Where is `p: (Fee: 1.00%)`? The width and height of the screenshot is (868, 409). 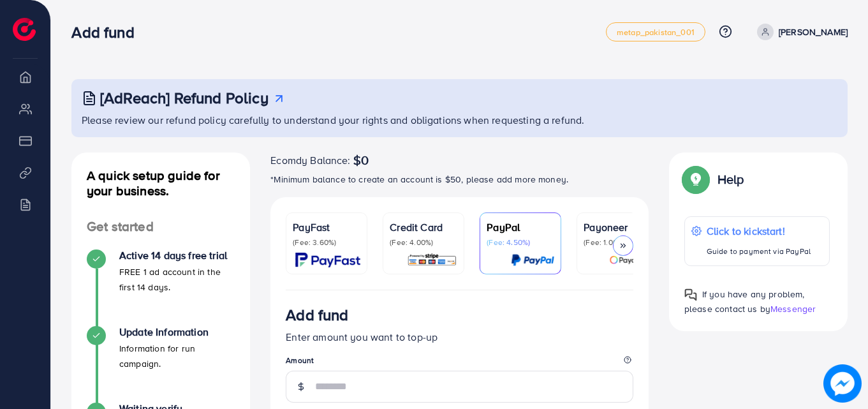
p: (Fee: 1.00%) is located at coordinates (617, 243).